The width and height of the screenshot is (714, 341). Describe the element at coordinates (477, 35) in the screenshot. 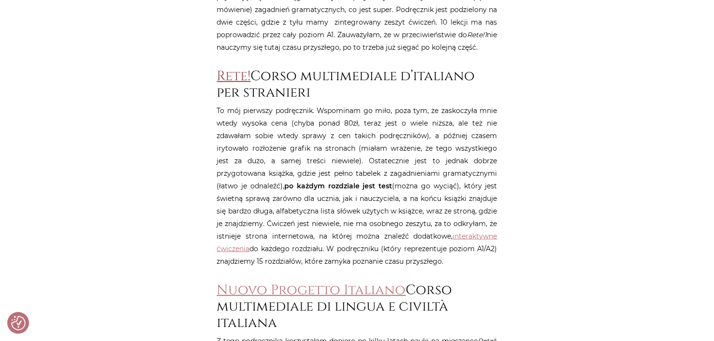

I see `em: Rete!1` at that location.